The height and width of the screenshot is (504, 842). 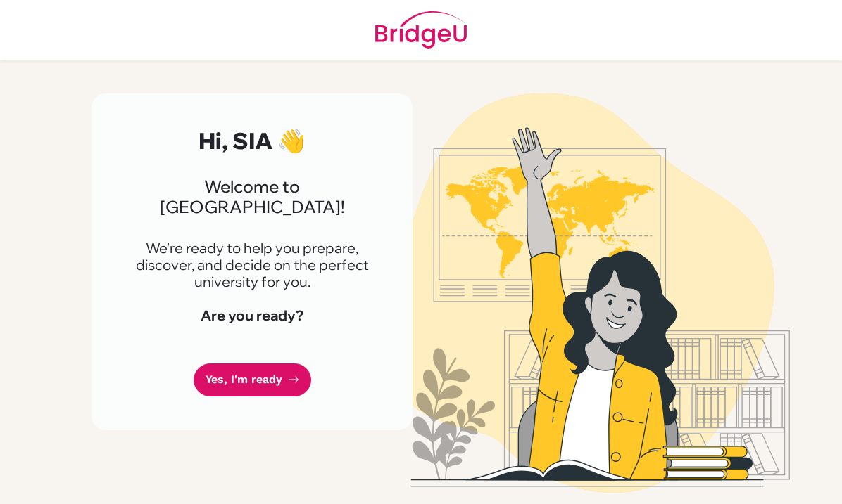 I want to click on h4: Are you ready?, so click(x=252, y=316).